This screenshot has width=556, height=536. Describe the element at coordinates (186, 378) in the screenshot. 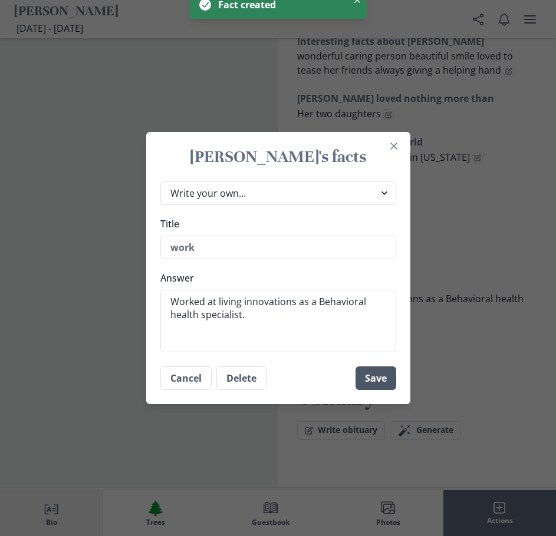

I see `button: Cancel` at that location.